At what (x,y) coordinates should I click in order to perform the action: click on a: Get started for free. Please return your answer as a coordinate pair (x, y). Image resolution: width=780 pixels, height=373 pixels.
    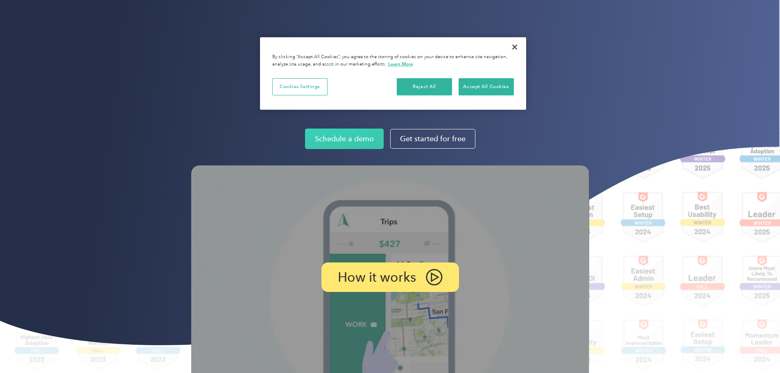
    Looking at the image, I should click on (433, 139).